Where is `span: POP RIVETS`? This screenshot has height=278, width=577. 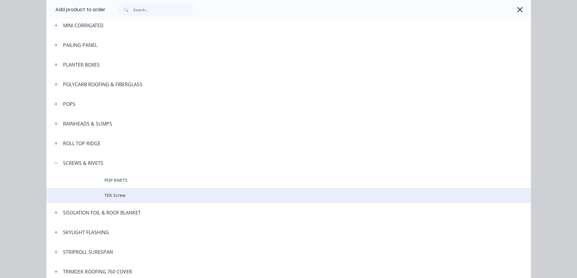
span: POP RIVETS is located at coordinates (275, 180).